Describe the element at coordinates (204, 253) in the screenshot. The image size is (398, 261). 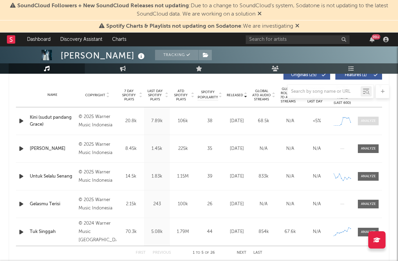
I see `div: 1 5 26` at that location.